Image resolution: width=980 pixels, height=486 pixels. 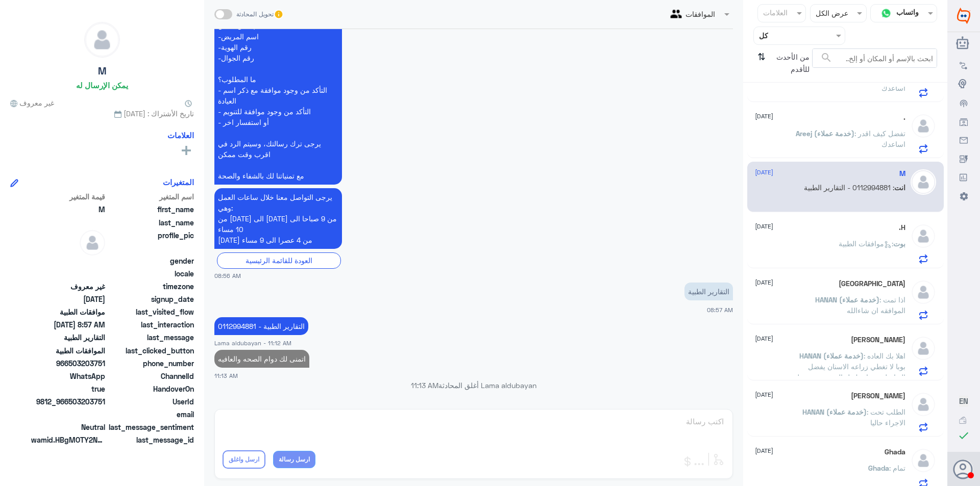 What do you see at coordinates (68, 196) in the screenshot?
I see `span: قيمة المتغير` at bounding box center [68, 196].